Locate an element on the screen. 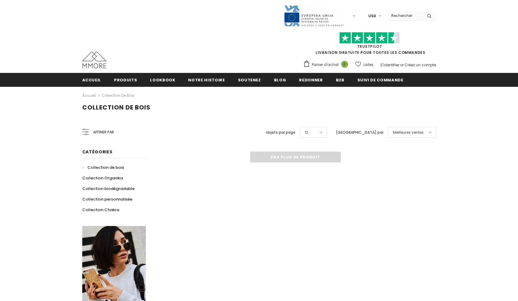 The image size is (518, 301). a: B2B is located at coordinates (340, 79).